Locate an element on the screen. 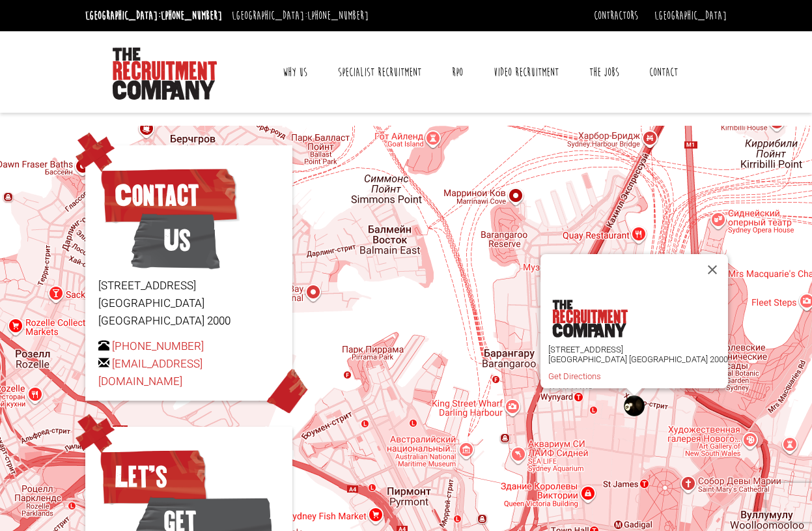  span: Let’s is located at coordinates (153, 477).